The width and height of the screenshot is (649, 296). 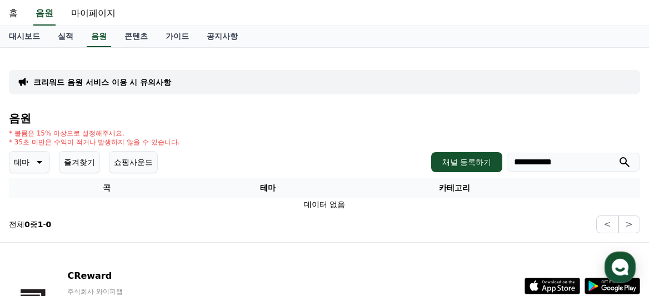 What do you see at coordinates (108, 218) in the screenshot?
I see `a: 대화` at bounding box center [108, 218].